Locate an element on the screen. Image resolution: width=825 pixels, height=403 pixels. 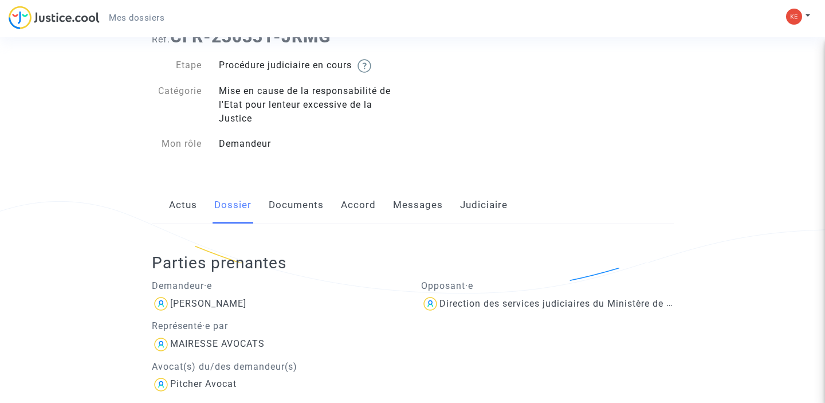
p: Représenté·e par is located at coordinates (278, 325).